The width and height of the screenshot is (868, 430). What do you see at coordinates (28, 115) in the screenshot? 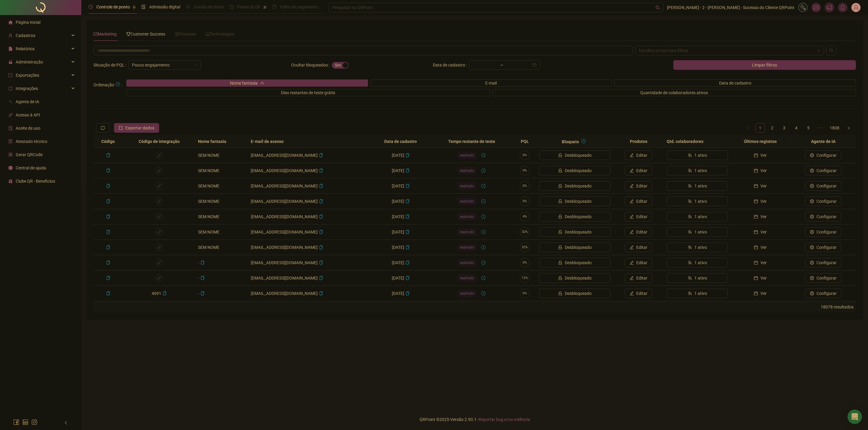
I see `span: Acesso à API` at bounding box center [28, 115].